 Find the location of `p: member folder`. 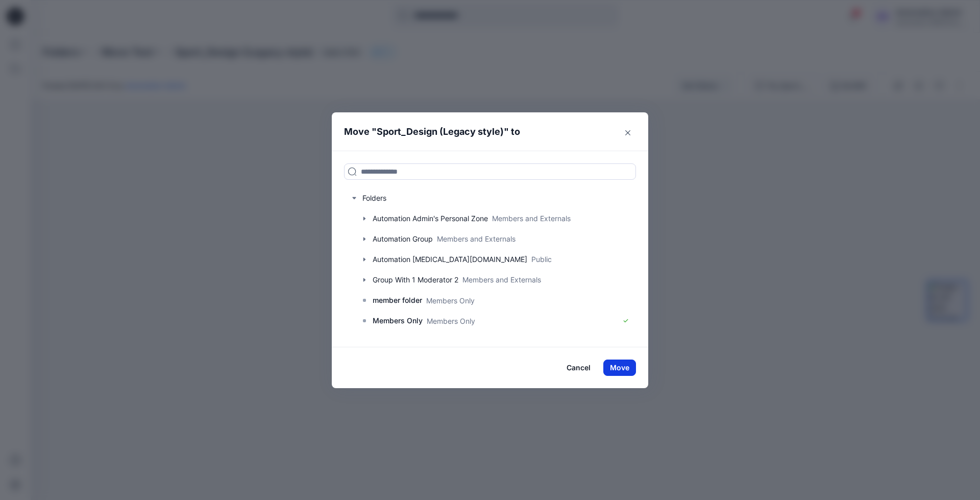

p: member folder is located at coordinates (397, 300).